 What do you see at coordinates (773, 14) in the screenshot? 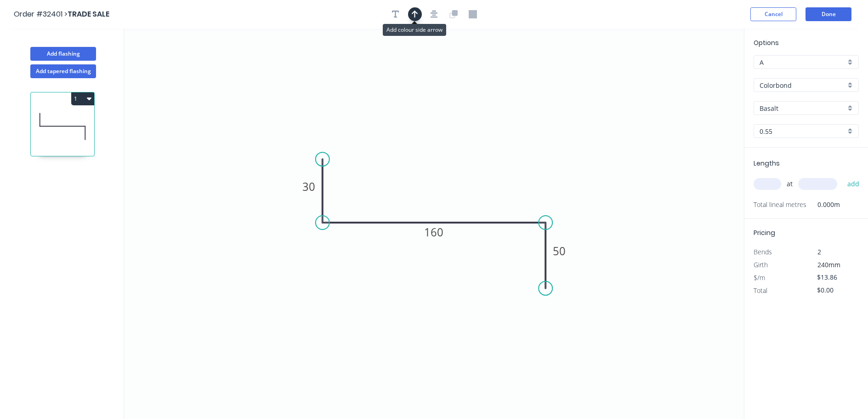
I see `button: Cancel` at bounding box center [773, 14].